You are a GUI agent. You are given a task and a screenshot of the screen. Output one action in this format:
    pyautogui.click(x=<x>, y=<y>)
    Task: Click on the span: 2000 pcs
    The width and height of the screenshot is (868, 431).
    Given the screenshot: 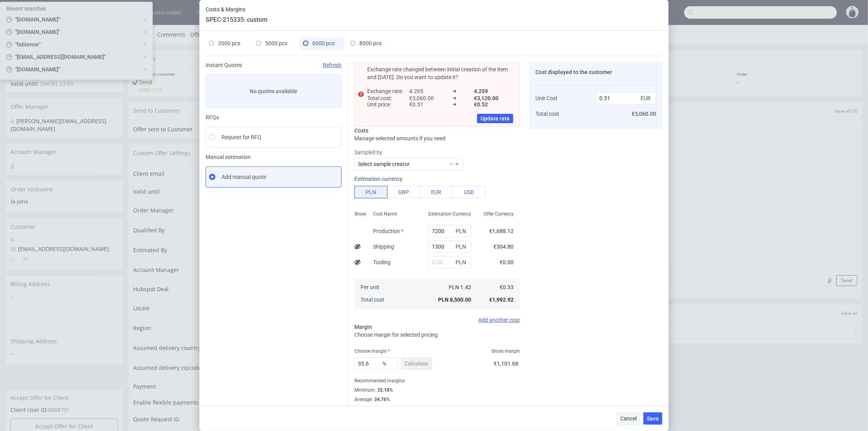 What is the action you would take?
    pyautogui.click(x=228, y=43)
    